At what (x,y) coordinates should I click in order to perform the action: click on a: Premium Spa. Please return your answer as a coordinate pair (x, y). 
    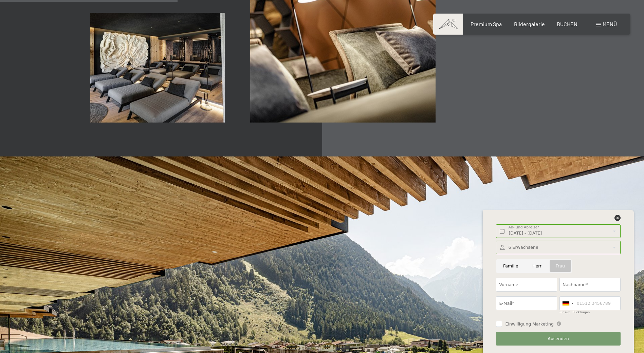
    Looking at the image, I should click on (486, 24).